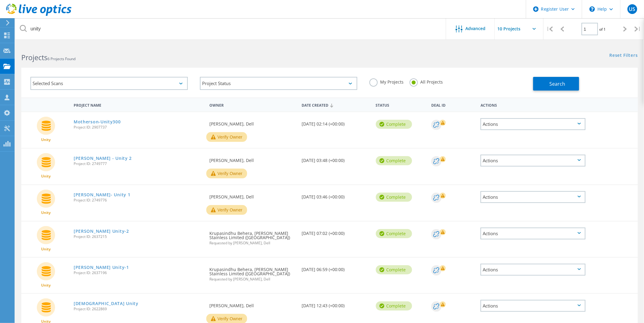 The image size is (644, 323). Describe the element at coordinates (138, 127) in the screenshot. I see `span: Project ID: 2907737` at that location.